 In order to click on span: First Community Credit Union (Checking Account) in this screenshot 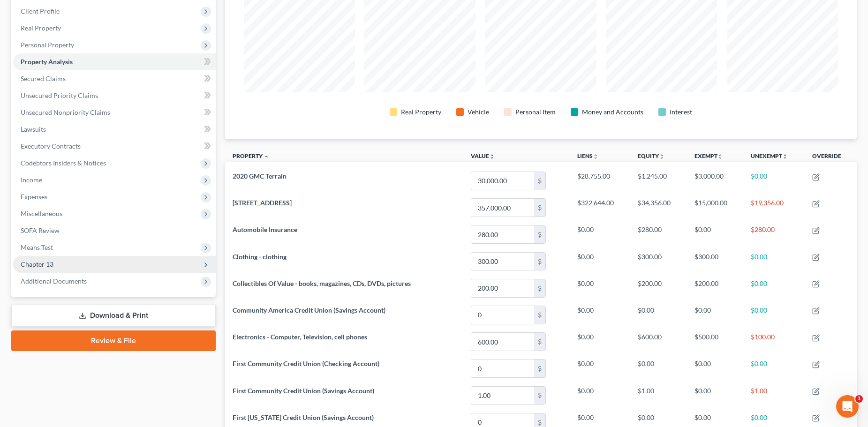, I will do `click(306, 363)`.